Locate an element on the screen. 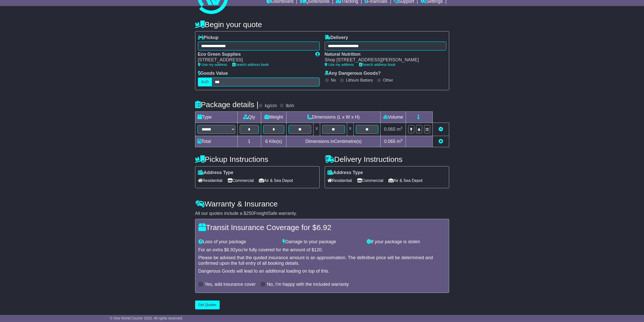 This screenshot has height=322, width=644. label: Lithium Battery is located at coordinates (359, 80).